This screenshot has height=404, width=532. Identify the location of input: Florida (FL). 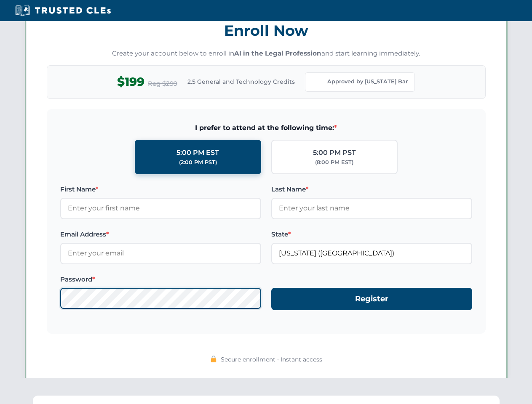
(372, 253).